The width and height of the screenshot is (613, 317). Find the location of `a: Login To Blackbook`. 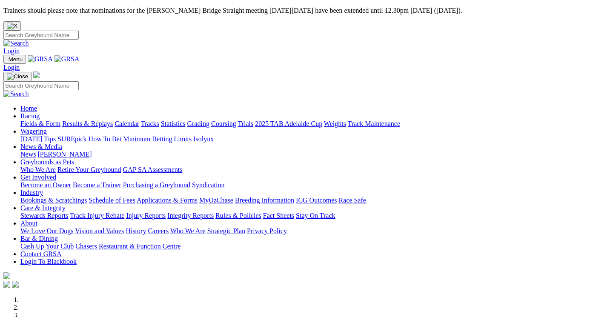

a: Login To Blackbook is located at coordinates (49, 261).